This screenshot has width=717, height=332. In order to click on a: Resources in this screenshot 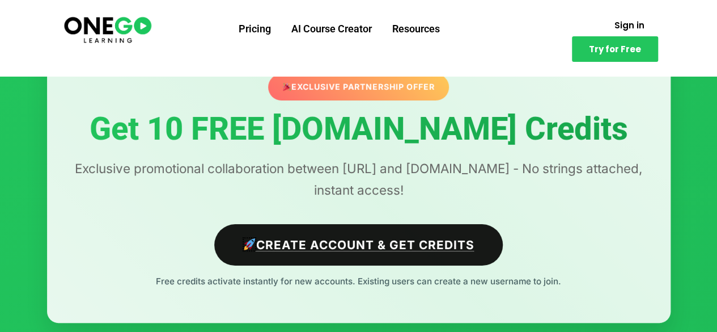, I will do `click(416, 29)`.